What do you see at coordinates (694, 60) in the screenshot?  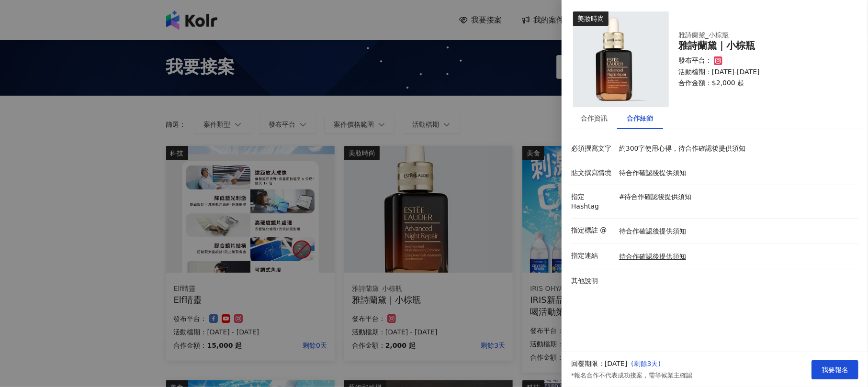 I see `p: 發布平台：` at bounding box center [694, 60].